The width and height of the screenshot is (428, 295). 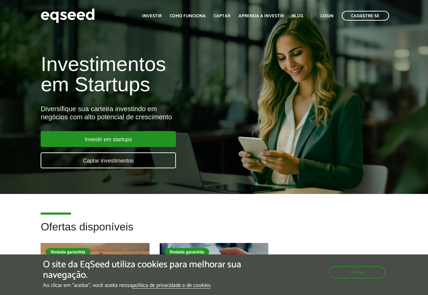 What do you see at coordinates (68, 16) in the screenshot?
I see `img: EqSeed` at bounding box center [68, 16].